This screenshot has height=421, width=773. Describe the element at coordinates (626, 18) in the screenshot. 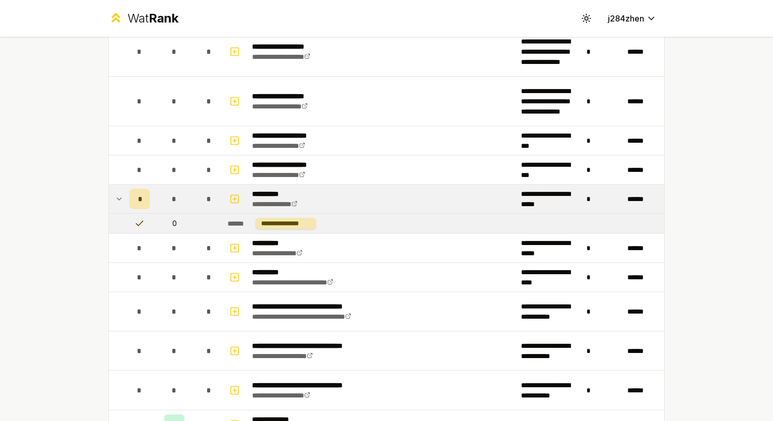

I see `span: j284zhen` at that location.